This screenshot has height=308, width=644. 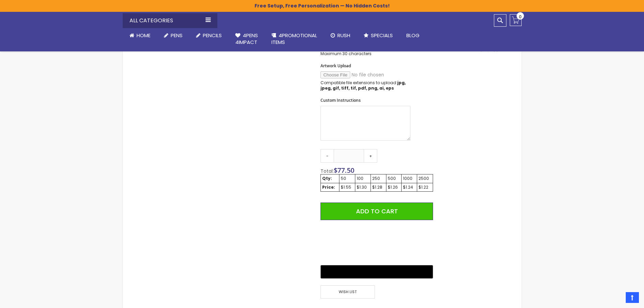 What do you see at coordinates (347, 187) in the screenshot?
I see `div: $1.55` at bounding box center [347, 187].